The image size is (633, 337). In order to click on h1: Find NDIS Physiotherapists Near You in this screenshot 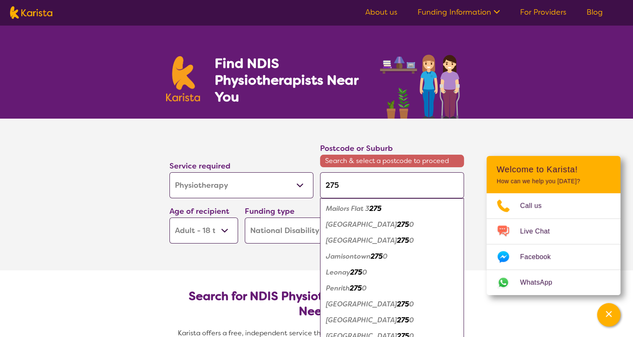, I will do `click(292, 80)`.